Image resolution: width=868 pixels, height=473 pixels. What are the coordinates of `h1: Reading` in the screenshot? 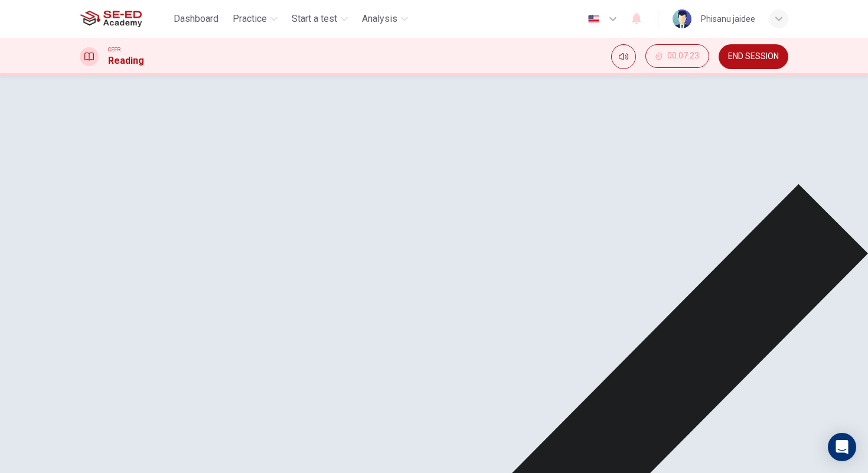 It's located at (126, 61).